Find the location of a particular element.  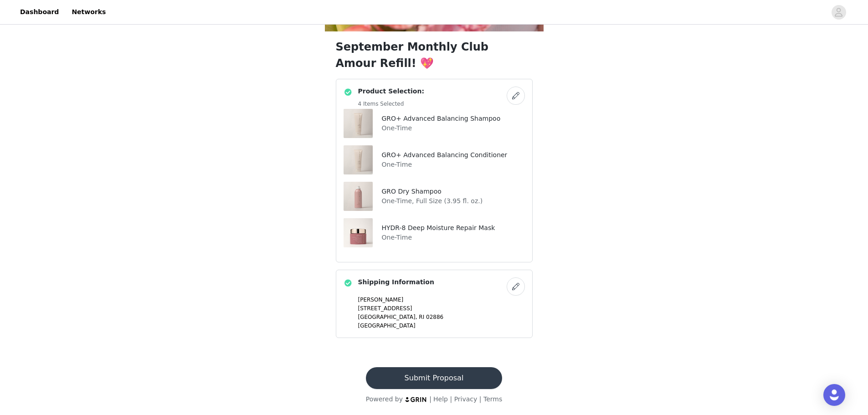

img: HYDR-8 Deep Moisture Repair Mask is located at coordinates (358, 233).